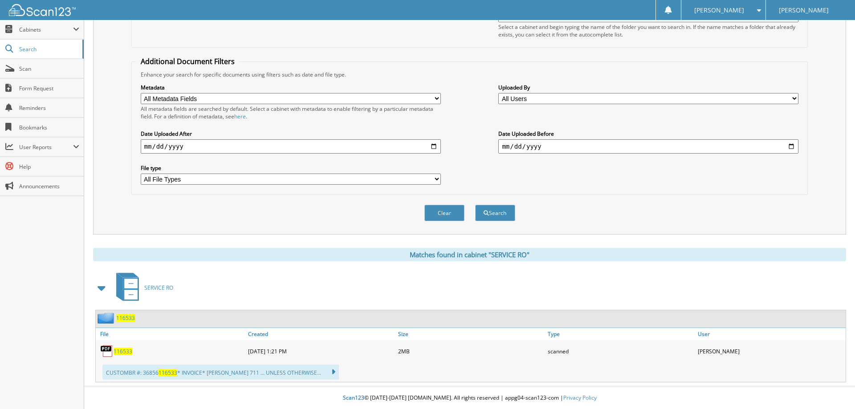 Image resolution: width=855 pixels, height=409 pixels. Describe the element at coordinates (49, 49) in the screenshot. I see `span: Search` at that location.